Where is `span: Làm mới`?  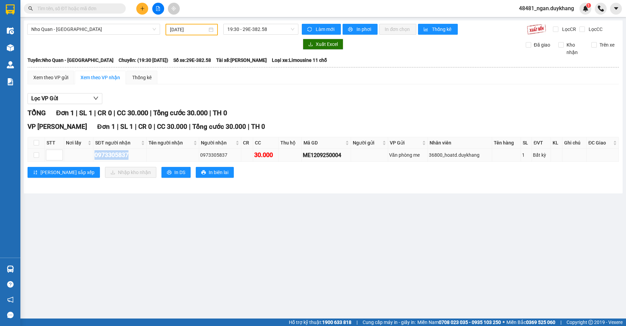
span: Làm mới is located at coordinates (326, 29).